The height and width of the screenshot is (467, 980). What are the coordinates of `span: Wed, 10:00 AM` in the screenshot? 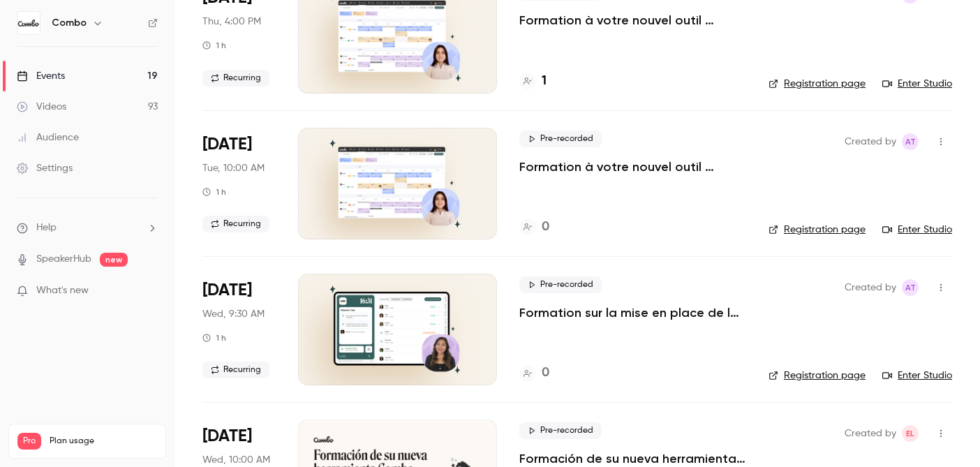 It's located at (236, 460).